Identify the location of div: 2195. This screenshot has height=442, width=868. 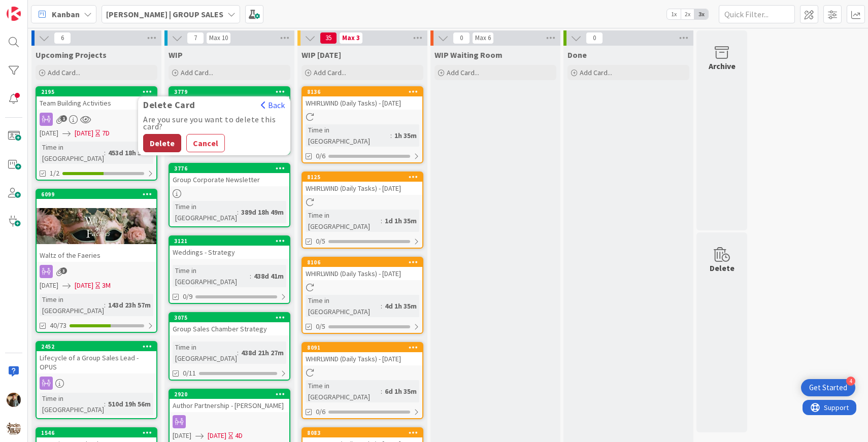
(99, 92).